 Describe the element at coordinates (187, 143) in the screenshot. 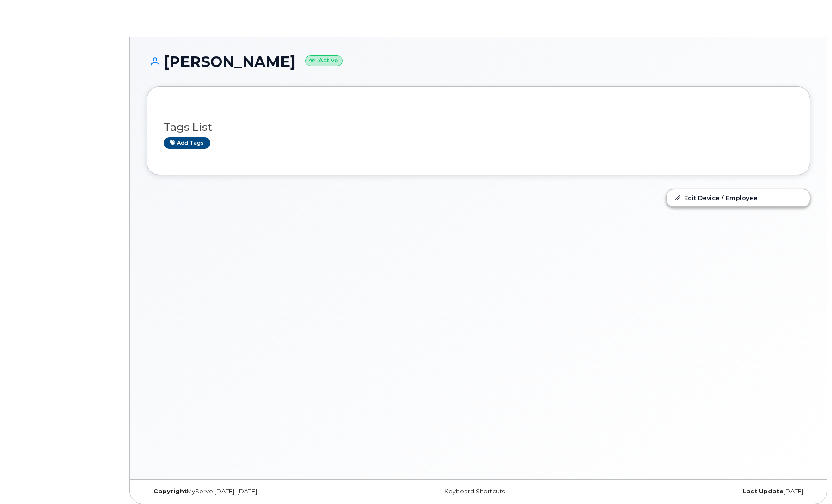

I see `a: Add tags` at that location.